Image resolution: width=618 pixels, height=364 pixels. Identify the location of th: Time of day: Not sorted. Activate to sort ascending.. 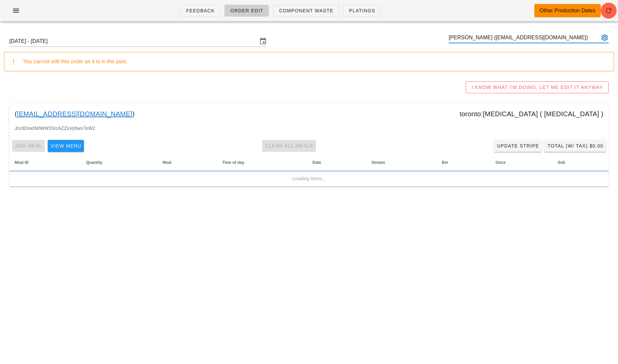
(261, 163).